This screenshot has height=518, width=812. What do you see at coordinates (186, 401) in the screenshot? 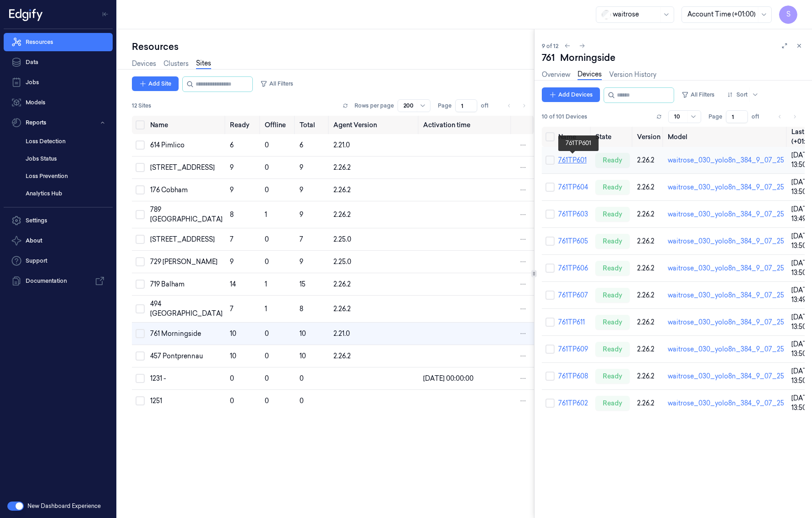
I see `div: 1251` at bounding box center [186, 401].